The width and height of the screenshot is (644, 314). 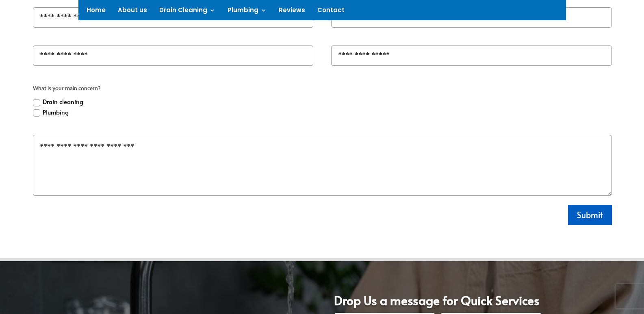 What do you see at coordinates (247, 12) in the screenshot?
I see `a: Plumbing` at bounding box center [247, 12].